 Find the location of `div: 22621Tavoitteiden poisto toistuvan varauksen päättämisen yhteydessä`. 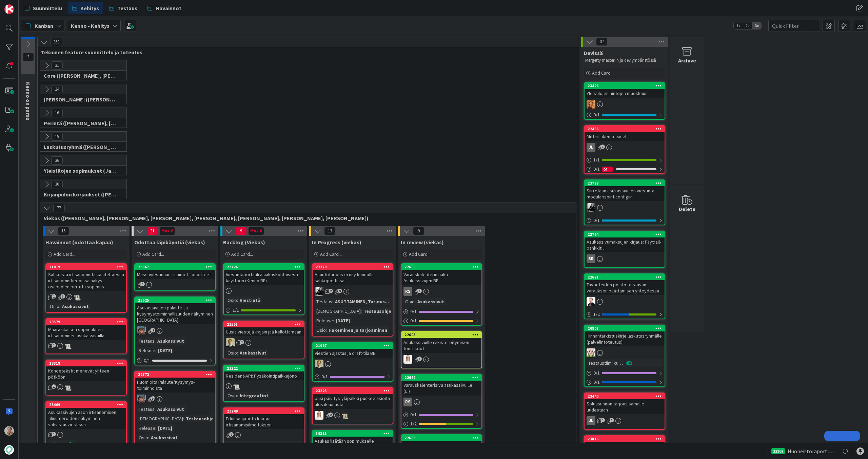

div: 22621Tavoitteiden poisto toistuvan varauksen päättämisen yhteydessä is located at coordinates (625, 285).